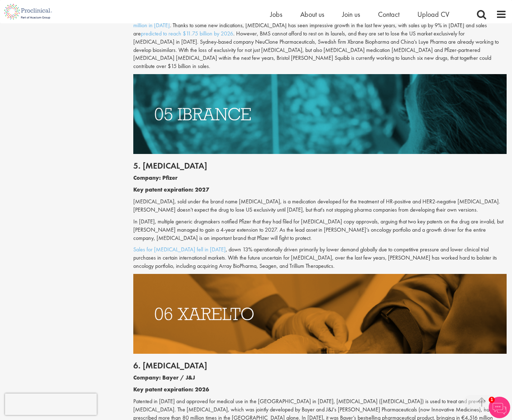 The width and height of the screenshot is (512, 420). What do you see at coordinates (276, 14) in the screenshot?
I see `a: Jobs` at bounding box center [276, 14].